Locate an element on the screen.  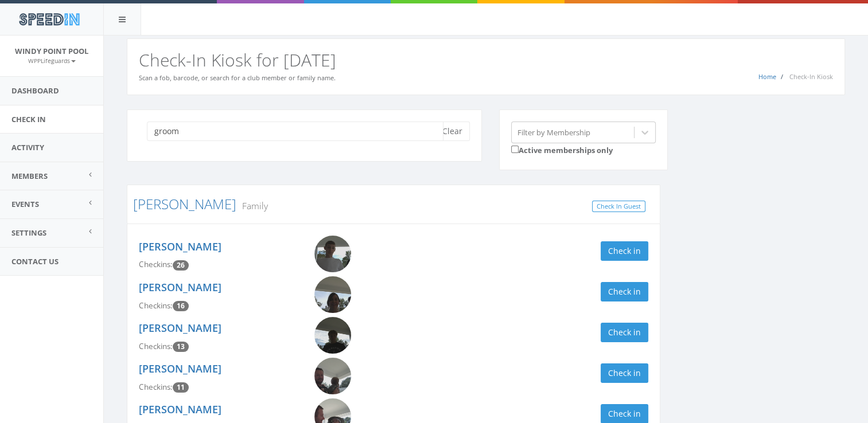
img: Heather_Christine_Stockman.png is located at coordinates (332, 295).